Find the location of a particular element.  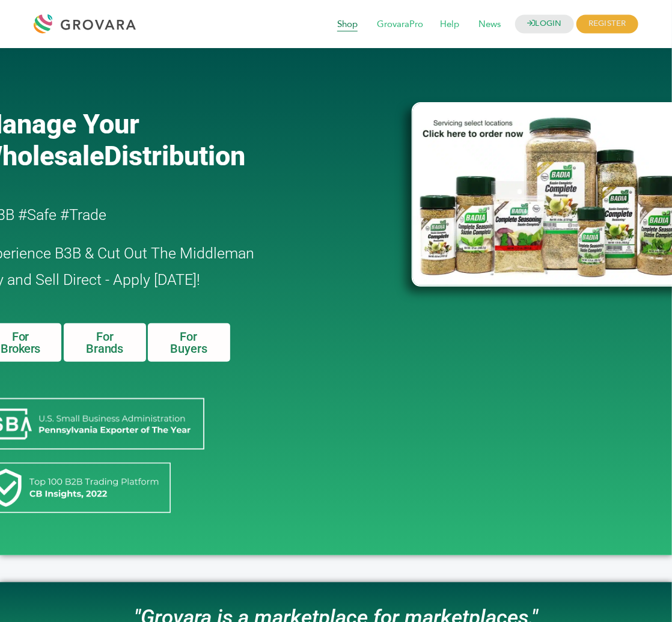

a: Shop is located at coordinates (347, 25).